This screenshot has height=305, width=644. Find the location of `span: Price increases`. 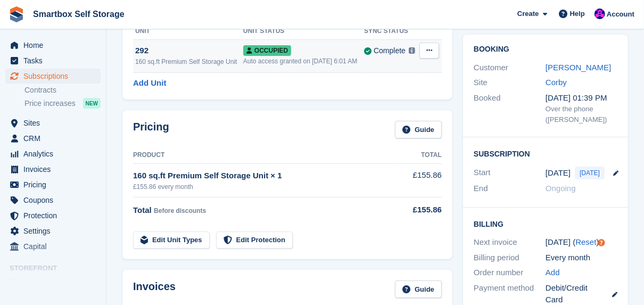

span: Price increases is located at coordinates (50, 103).